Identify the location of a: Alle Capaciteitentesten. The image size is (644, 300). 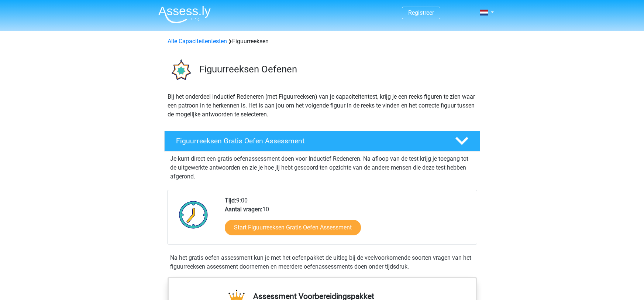
(197, 41).